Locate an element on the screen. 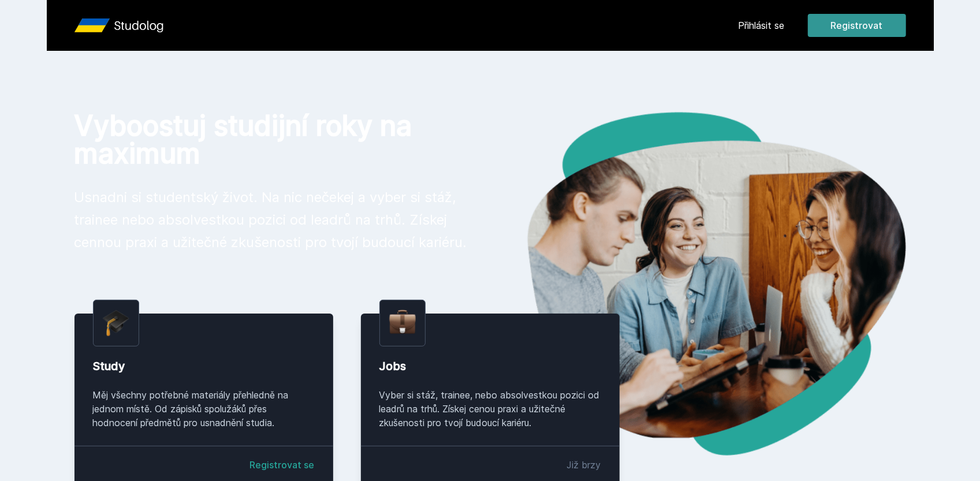 The width and height of the screenshot is (980, 481). div: Vyber si stáž, trainee, nebo absolvestkou pozici od leadrů na trhů. Získej cenou praxi a užitečné... is located at coordinates (490, 409).